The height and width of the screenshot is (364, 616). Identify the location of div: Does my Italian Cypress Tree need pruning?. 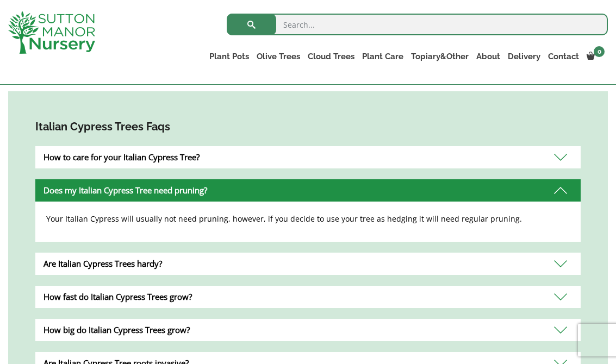
(308, 190).